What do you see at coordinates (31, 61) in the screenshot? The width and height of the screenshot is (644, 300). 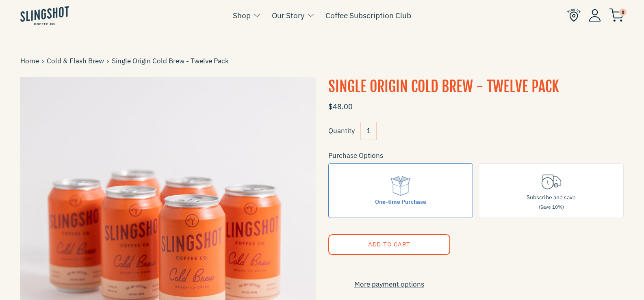 I see `a: Home` at bounding box center [31, 61].